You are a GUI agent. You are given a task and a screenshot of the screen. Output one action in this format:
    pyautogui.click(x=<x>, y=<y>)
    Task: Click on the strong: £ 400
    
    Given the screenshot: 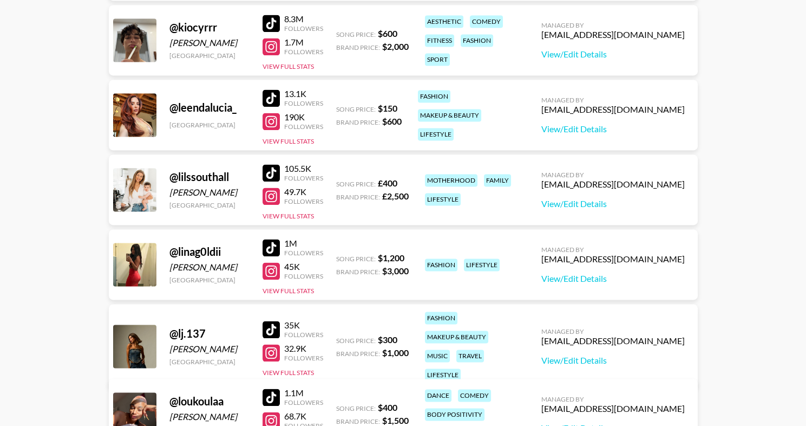 What is the action you would take?
    pyautogui.click(x=388, y=183)
    